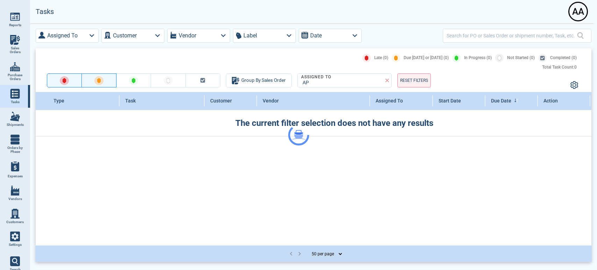 The image size is (597, 270). What do you see at coordinates (15, 77) in the screenshot?
I see `span: Purchase Orders` at bounding box center [15, 77].